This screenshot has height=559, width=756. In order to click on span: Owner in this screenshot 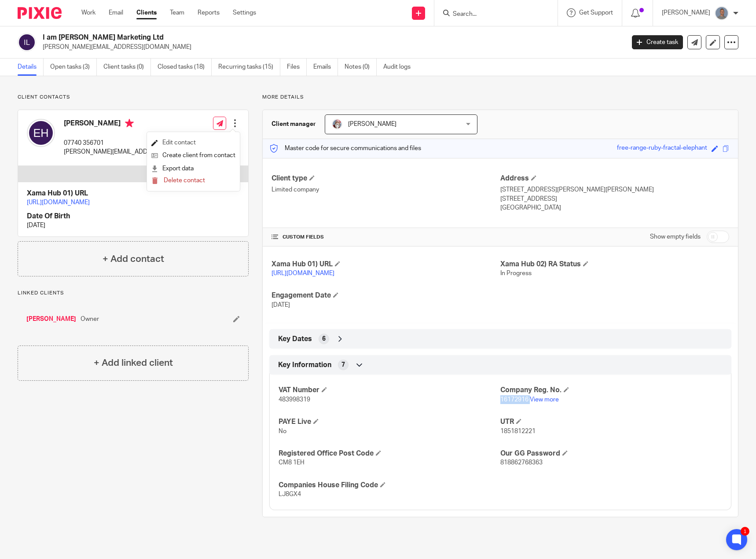, I will do `click(90, 319)`.